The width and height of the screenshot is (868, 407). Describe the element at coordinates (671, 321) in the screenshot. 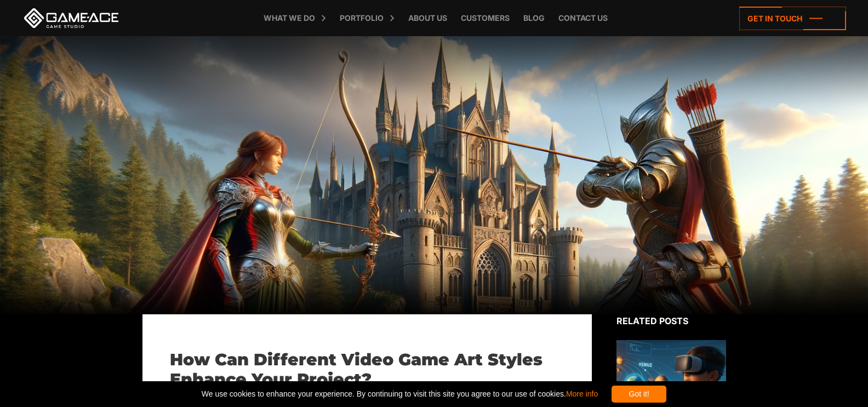

I see `div: Related posts` at that location.